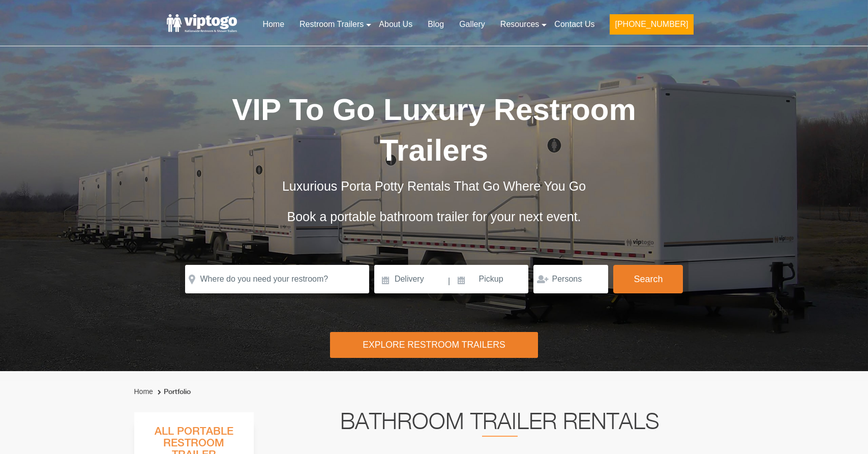 The height and width of the screenshot is (454, 868). What do you see at coordinates (396, 24) in the screenshot?
I see `a: About Us` at bounding box center [396, 24].